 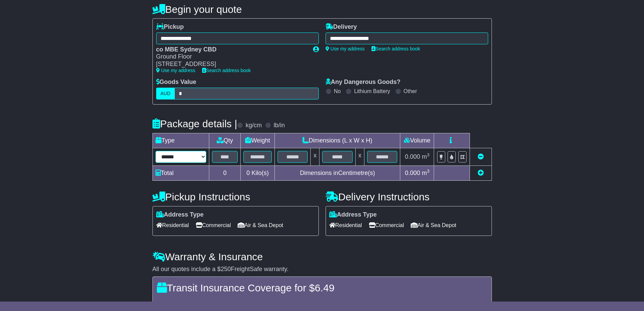 What do you see at coordinates (231, 50) in the screenshot?
I see `div: co MBE Sydney CBD` at bounding box center [231, 50].